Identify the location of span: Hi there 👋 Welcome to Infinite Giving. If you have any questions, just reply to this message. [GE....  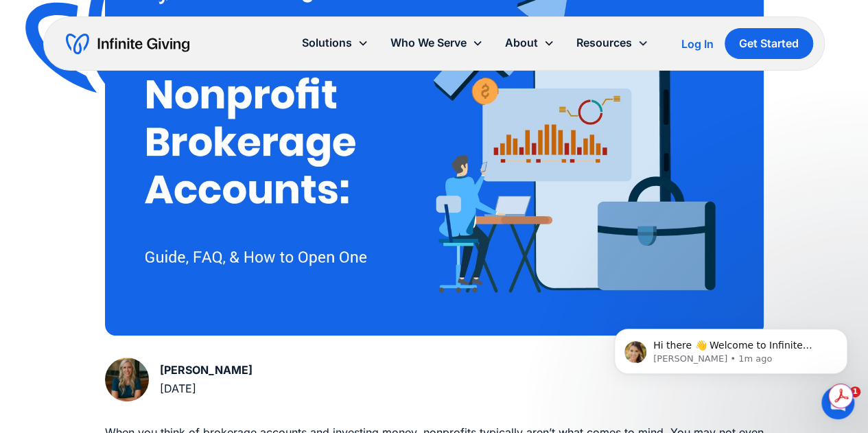
(142, 66).